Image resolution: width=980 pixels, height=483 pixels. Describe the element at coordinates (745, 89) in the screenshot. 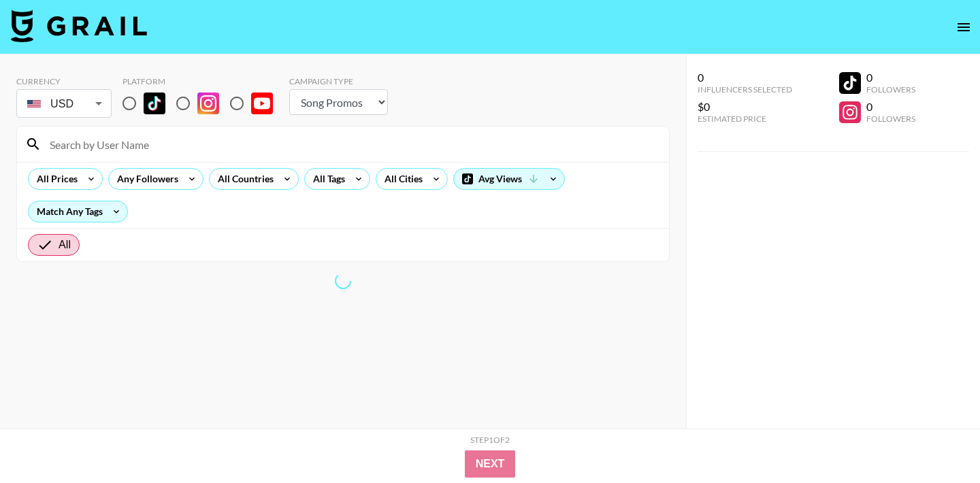

I see `div: Influencers Selected` at that location.